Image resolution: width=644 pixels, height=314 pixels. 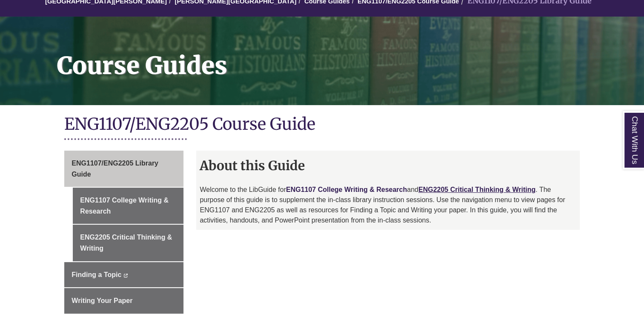 I want to click on i: This link opens in a new window, so click(x=126, y=275).